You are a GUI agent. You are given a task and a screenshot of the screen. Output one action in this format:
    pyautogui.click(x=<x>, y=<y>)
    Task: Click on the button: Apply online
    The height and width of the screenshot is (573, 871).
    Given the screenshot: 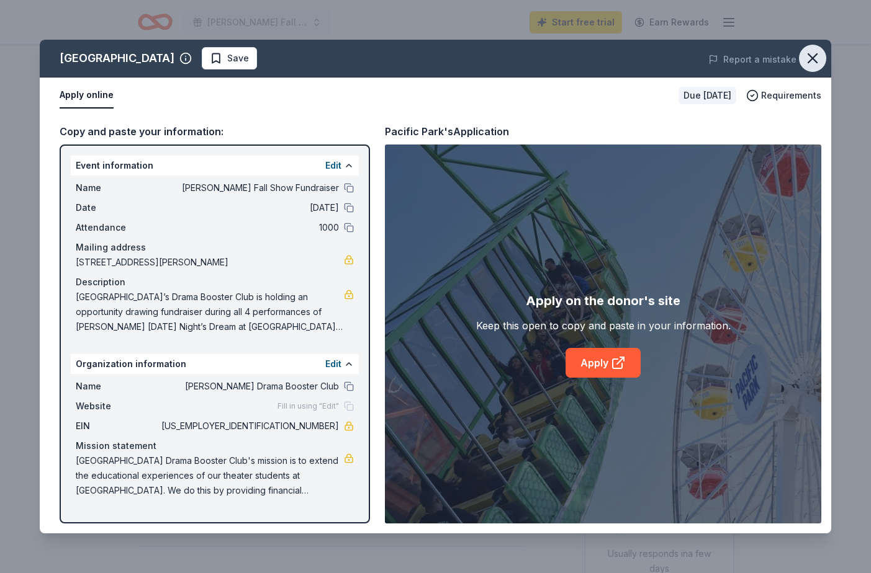 What is the action you would take?
    pyautogui.click(x=86, y=96)
    